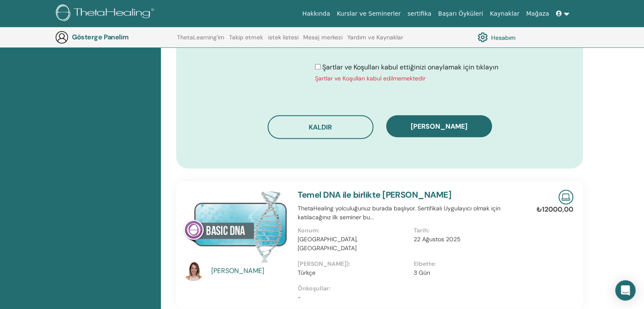 Image resolution: width=644 pixels, height=309 pixels. Describe the element at coordinates (368, 13) in the screenshot. I see `font: Kurslar ve Seminerler` at that location.